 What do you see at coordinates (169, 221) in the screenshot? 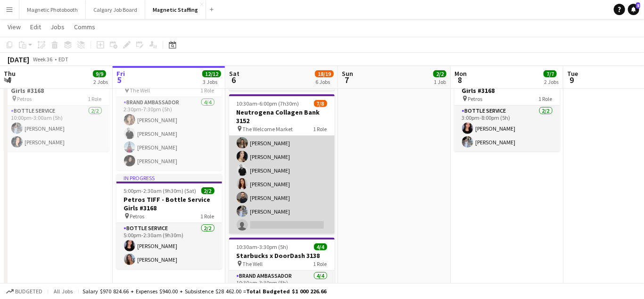
I see `div: In progress5:00pm-2:30am (9h30m) (Sat)2/2Petros TIFF - Bottle Service Girls #3168 Petros1 RoleBot...` at bounding box center [169, 221].